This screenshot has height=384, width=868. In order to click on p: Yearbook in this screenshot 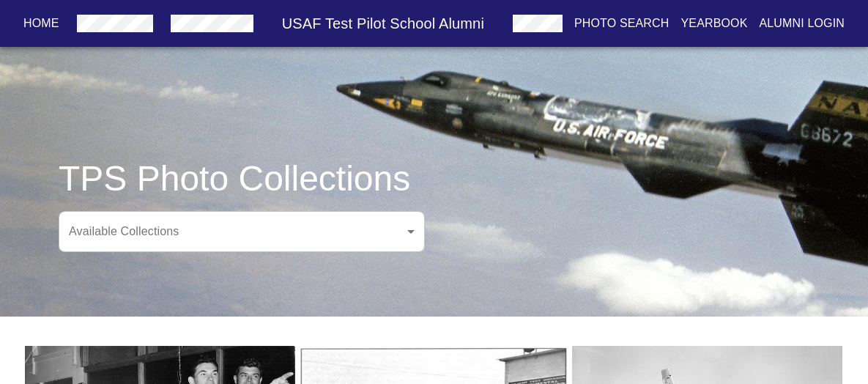, I will do `click(713, 23)`.